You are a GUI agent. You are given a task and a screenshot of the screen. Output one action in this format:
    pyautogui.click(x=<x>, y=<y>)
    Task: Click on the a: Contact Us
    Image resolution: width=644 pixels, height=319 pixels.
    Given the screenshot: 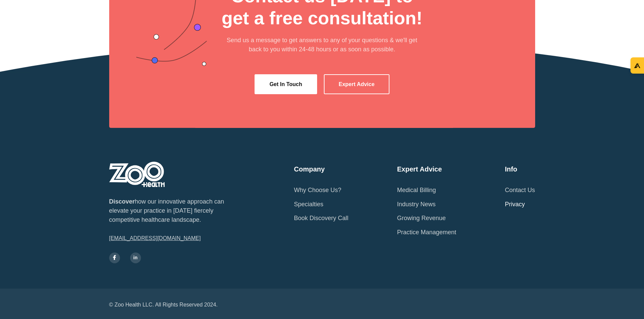 What is the action you would take?
    pyautogui.click(x=519, y=191)
    